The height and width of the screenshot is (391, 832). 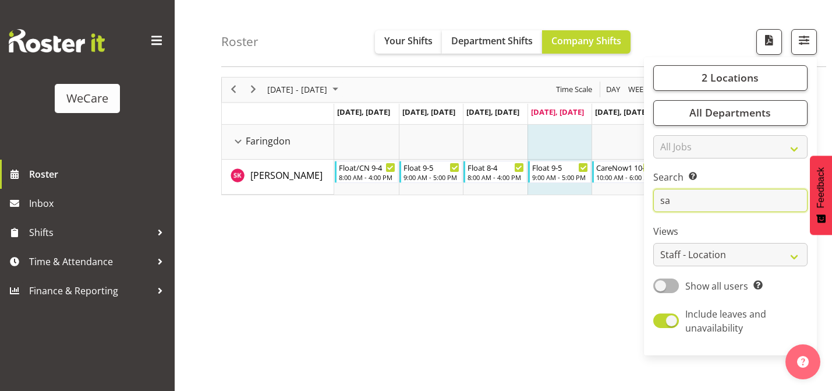 I want to click on div: Timeline Week of October 1, 2025, so click(x=503, y=136).